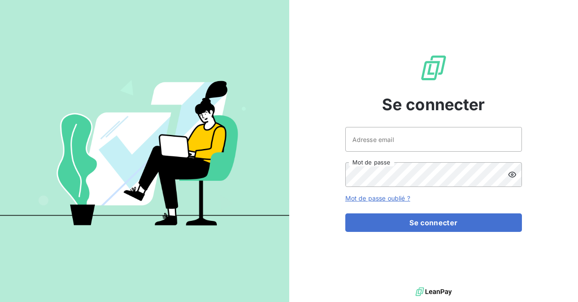 The height and width of the screenshot is (302, 578). What do you see at coordinates (377, 198) in the screenshot?
I see `a: Mot de passe oublié ?` at bounding box center [377, 198].